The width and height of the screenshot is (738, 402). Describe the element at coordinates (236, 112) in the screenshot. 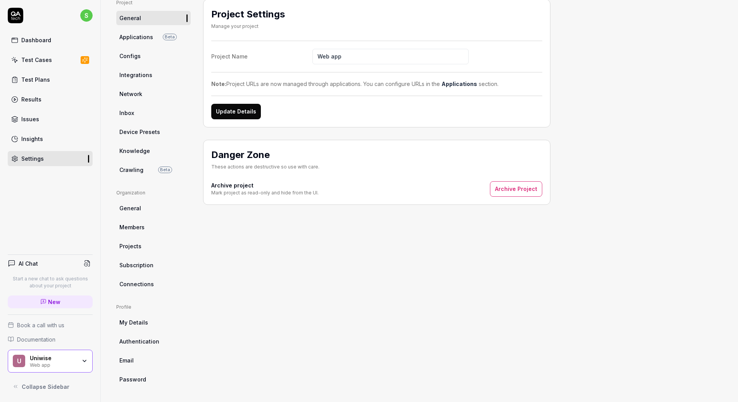

I see `button: Update Details` at that location.